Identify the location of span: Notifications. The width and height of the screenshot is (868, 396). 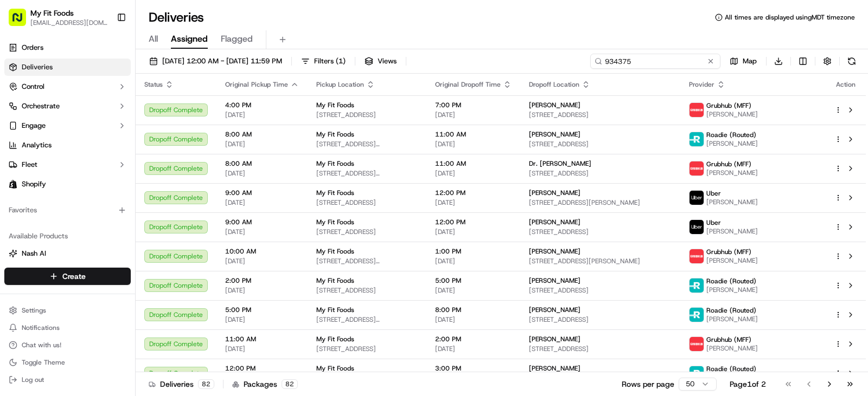
(41, 328).